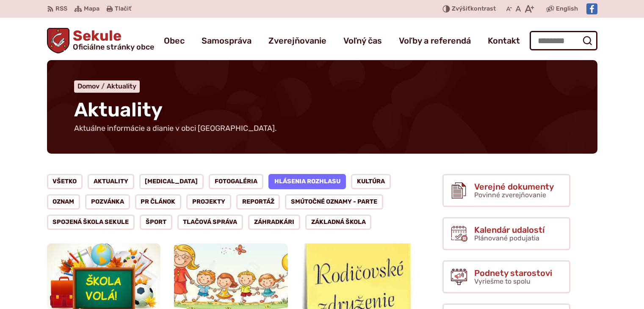  What do you see at coordinates (297, 41) in the screenshot?
I see `span: Zverejňovanie` at bounding box center [297, 41].